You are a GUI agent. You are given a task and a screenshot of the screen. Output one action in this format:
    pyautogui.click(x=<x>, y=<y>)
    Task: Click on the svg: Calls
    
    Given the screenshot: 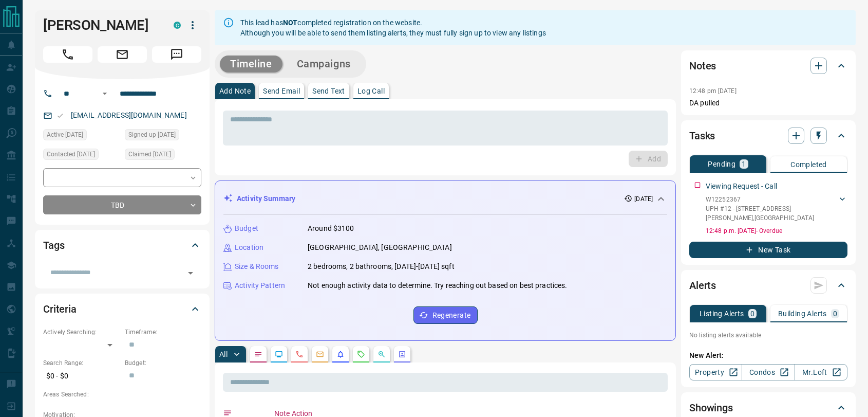 What is the action you would take?
    pyautogui.click(x=299, y=354)
    